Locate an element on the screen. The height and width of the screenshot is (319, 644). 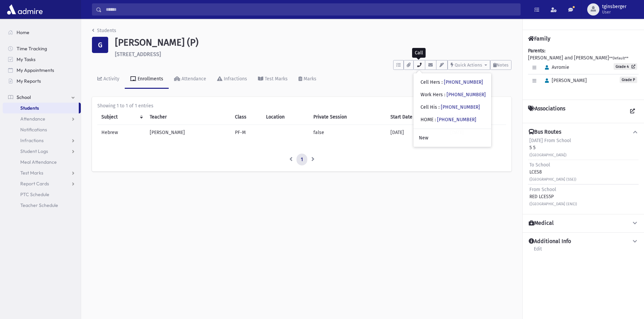
span: Student Logs is located at coordinates (34, 152).